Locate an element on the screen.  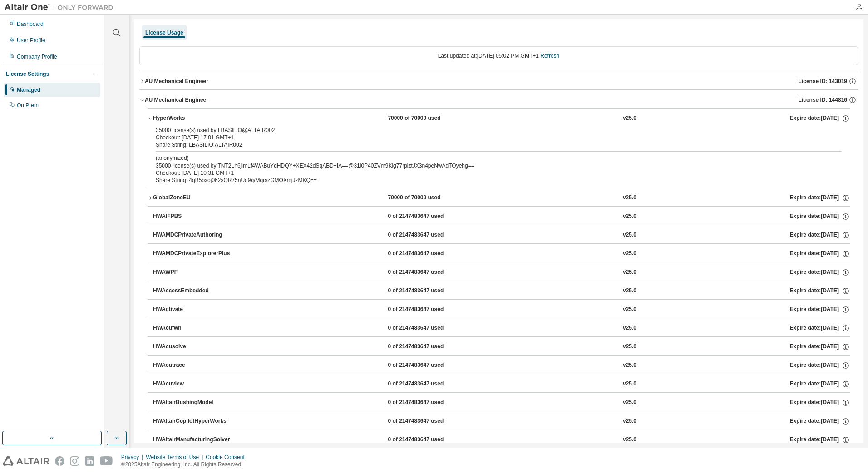
div: Dashboard is located at coordinates (30, 24).